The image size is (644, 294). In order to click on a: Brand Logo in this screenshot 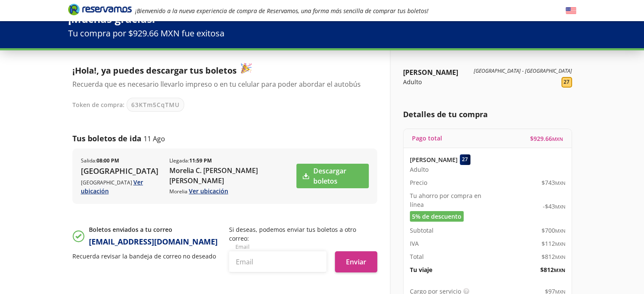, I will do `click(100, 11)`.